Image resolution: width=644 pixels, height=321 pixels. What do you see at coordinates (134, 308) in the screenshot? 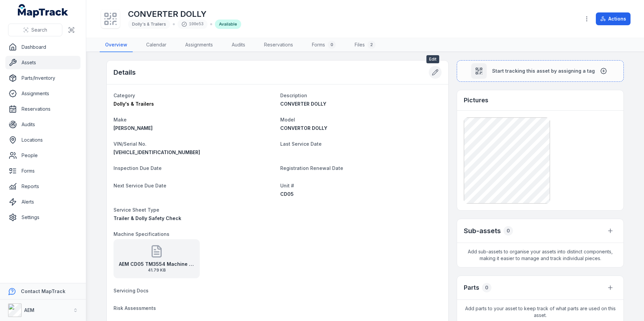
I see `span: Risk Assessments` at bounding box center [134, 308].